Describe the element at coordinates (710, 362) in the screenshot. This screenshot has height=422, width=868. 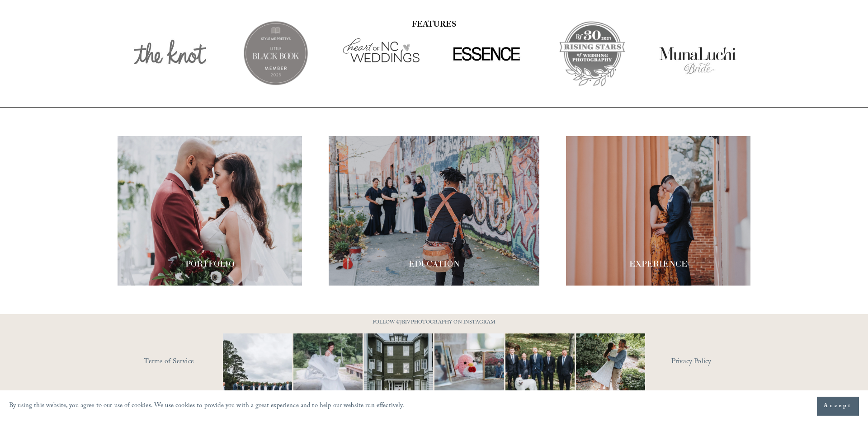
I see `a: Privacy Policy` at that location.